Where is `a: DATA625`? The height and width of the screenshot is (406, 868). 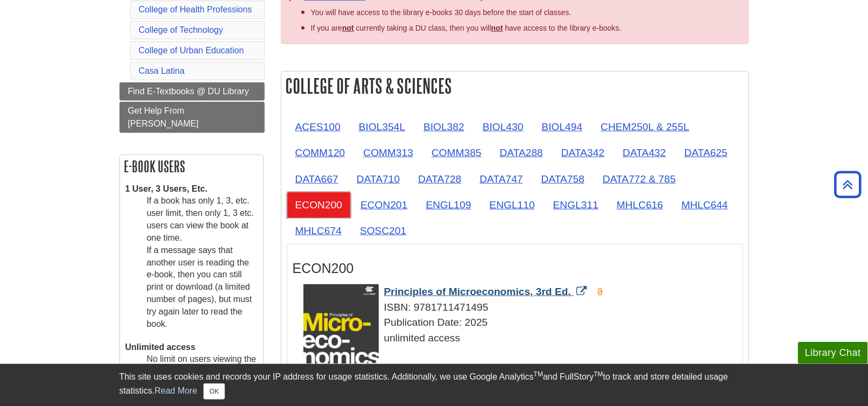
a: DATA625 is located at coordinates (706, 153).